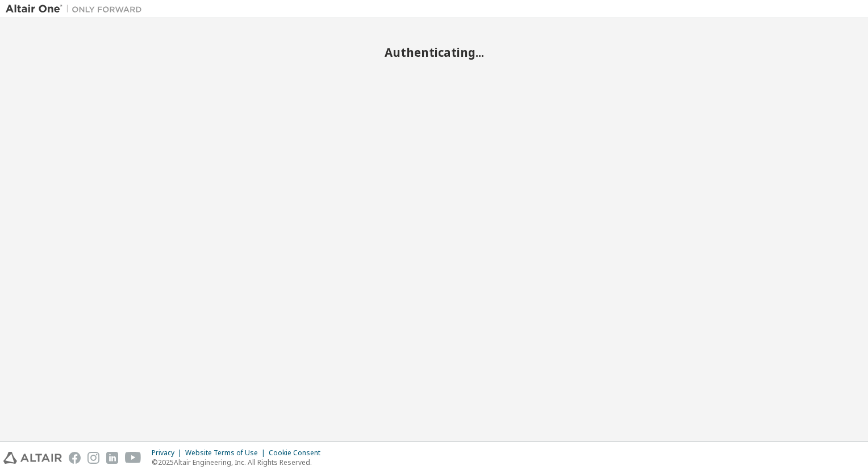 The image size is (868, 474). Describe the element at coordinates (434, 52) in the screenshot. I see `h2: Authenticating...` at that location.